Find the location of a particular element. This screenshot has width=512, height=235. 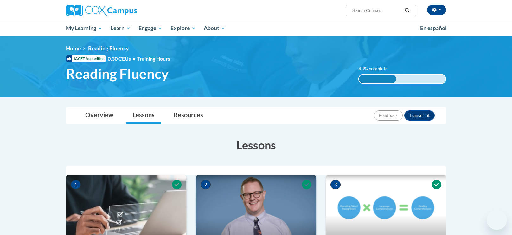

a: Engage is located at coordinates (150, 28).